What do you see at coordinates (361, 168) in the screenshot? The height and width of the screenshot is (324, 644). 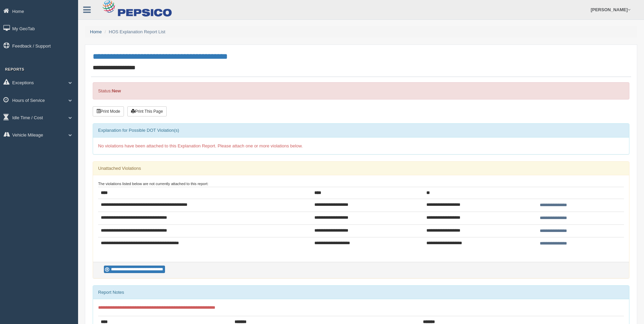 I see `div: Unattached Violations` at bounding box center [361, 168].